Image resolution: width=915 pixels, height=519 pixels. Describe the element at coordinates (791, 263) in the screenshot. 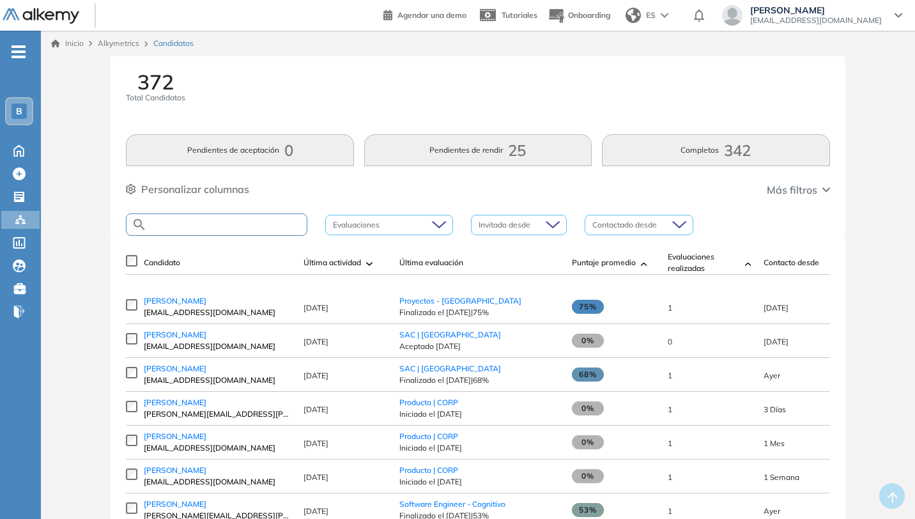

I see `span: Contacto desde` at that location.